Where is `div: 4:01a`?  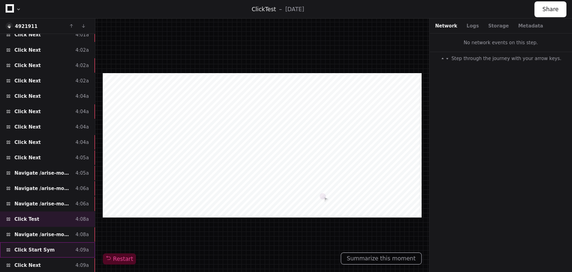
div: 4:01a is located at coordinates (82, 34).